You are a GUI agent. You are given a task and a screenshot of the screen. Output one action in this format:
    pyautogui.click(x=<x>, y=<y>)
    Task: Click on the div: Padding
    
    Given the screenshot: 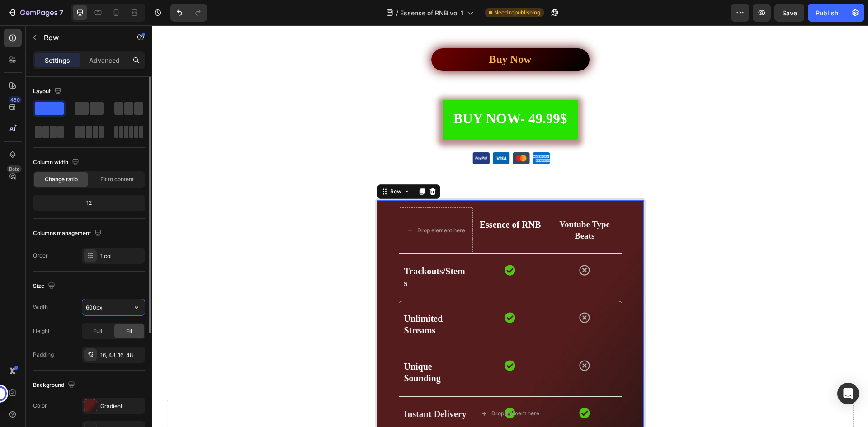 What is the action you would take?
    pyautogui.click(x=44, y=355)
    